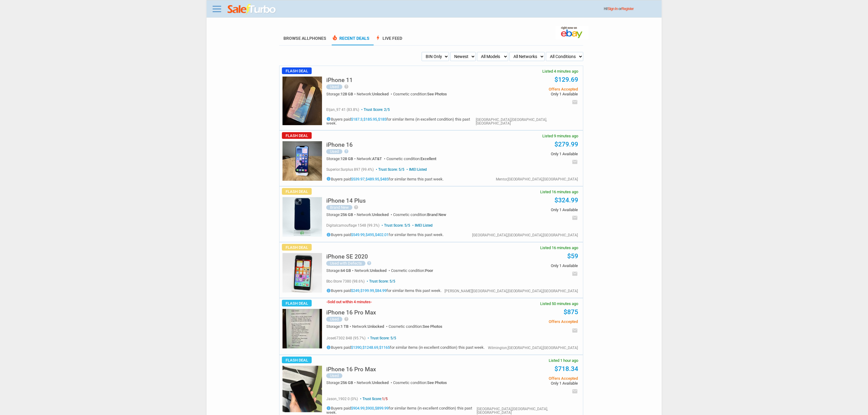  I want to click on a: $875, so click(571, 312).